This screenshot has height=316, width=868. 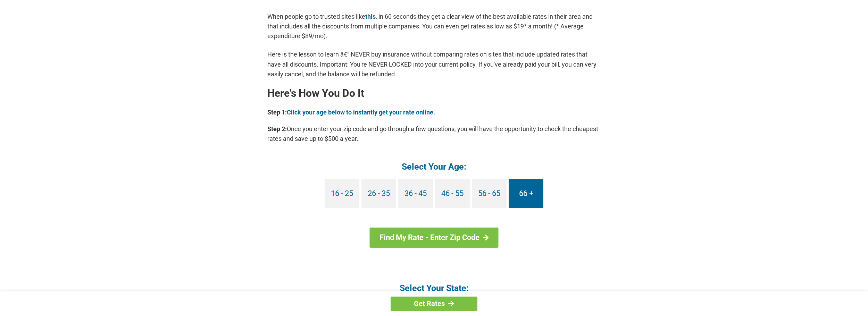 I want to click on h4: Select Your State:, so click(x=434, y=288).